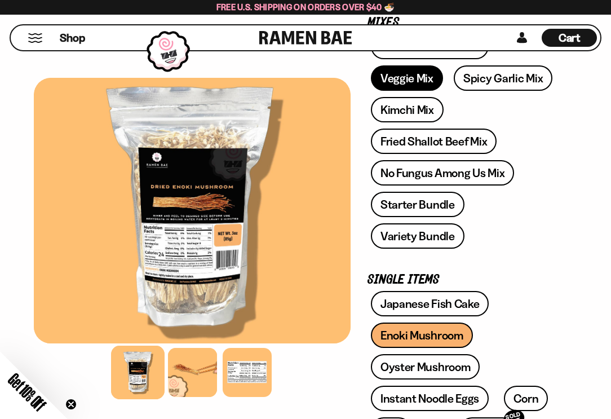 The height and width of the screenshot is (419, 611). I want to click on a: Shop, so click(72, 38).